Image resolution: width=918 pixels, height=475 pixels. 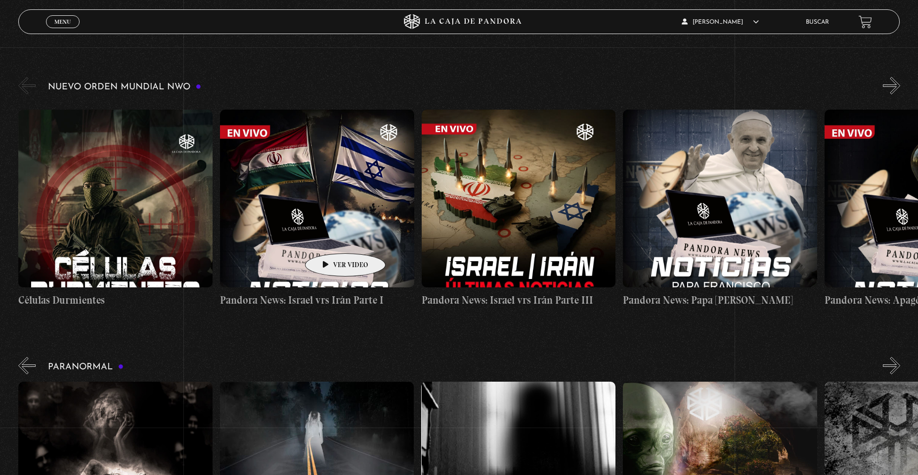 I want to click on a: View your shopping cart, so click(x=865, y=22).